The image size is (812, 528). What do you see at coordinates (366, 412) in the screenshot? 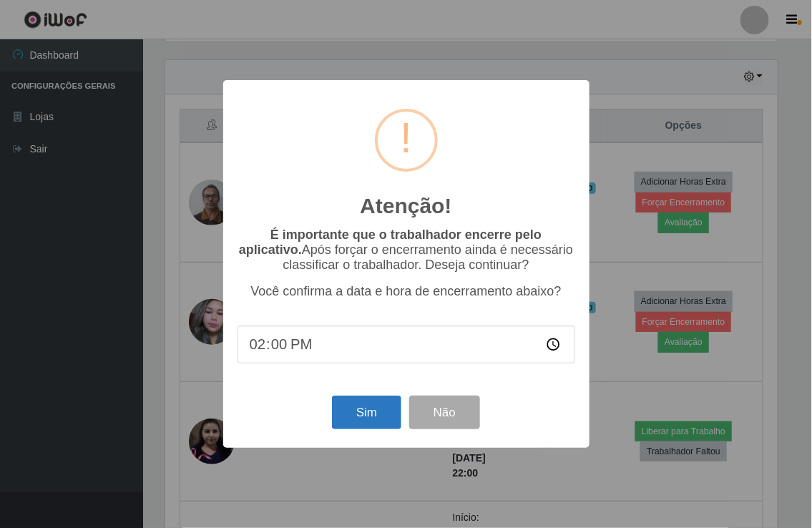
I see `button: Sim` at bounding box center [366, 412].